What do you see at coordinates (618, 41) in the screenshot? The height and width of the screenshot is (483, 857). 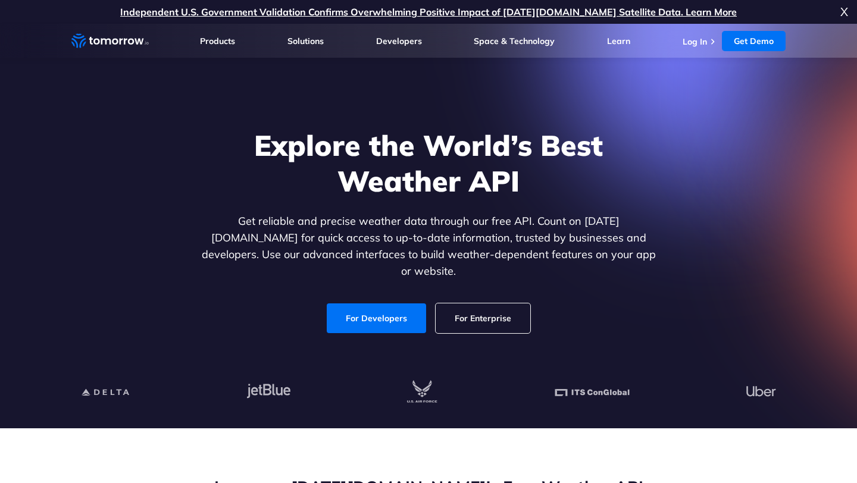 I see `a: Learn` at bounding box center [618, 41].